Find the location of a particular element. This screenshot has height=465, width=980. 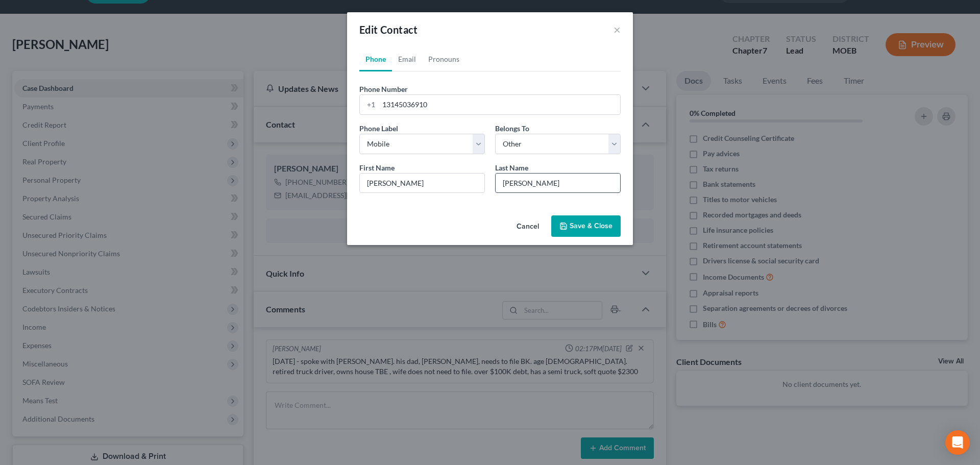

span: Last Name is located at coordinates (511, 168).